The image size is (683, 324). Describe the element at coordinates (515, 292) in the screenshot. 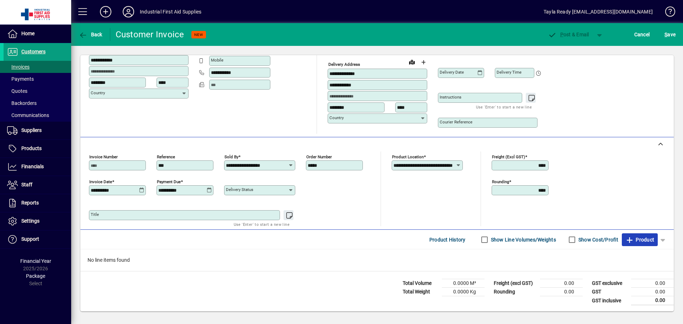

I see `td: Rounding` at that location.